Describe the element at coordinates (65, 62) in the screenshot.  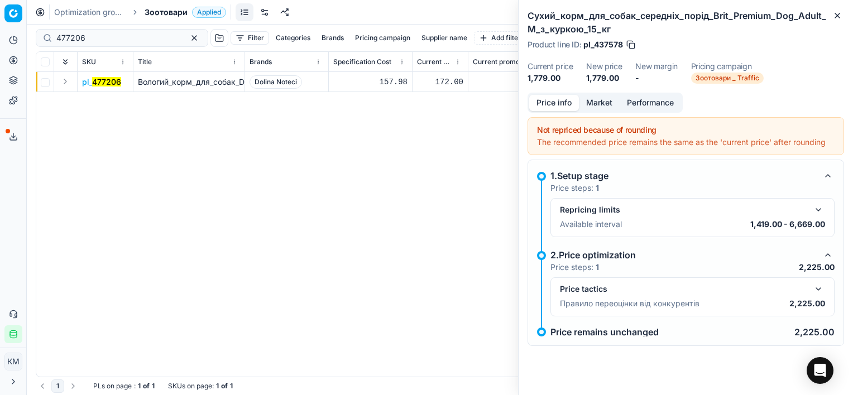
I see `button: Expand all` at that location.